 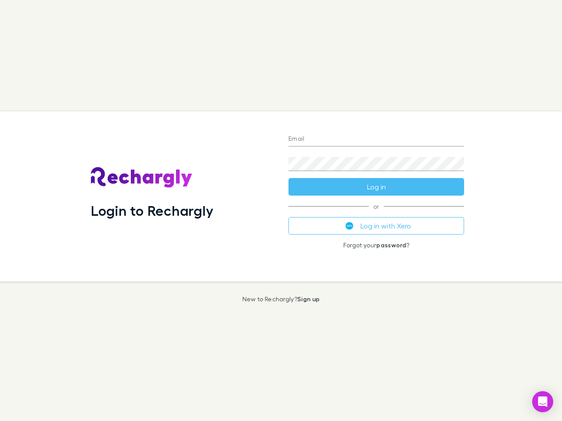 What do you see at coordinates (308, 299) in the screenshot?
I see `a: Sign up` at bounding box center [308, 299].